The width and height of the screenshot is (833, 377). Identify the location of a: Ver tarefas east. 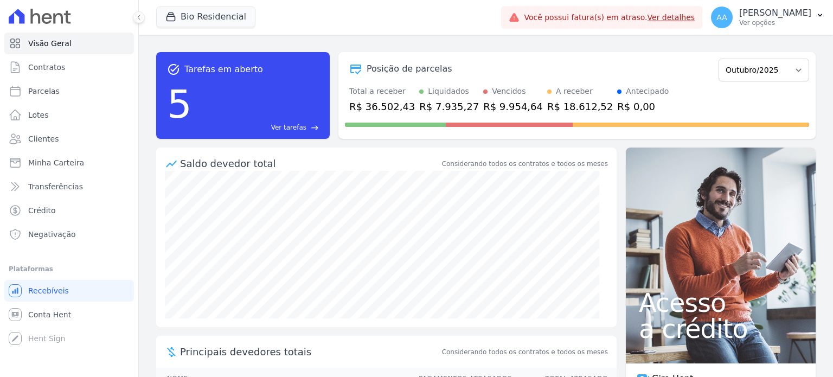
(258, 127).